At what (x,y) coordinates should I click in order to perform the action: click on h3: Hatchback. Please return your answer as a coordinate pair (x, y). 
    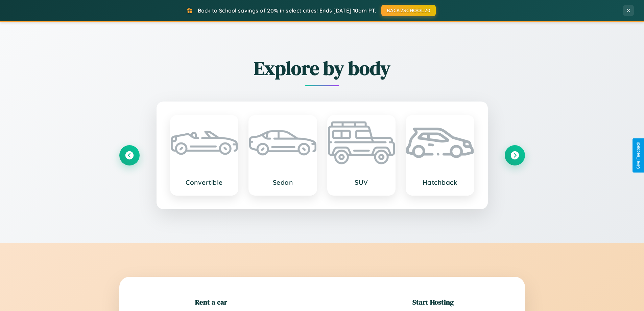
    Looking at the image, I should click on (440, 183).